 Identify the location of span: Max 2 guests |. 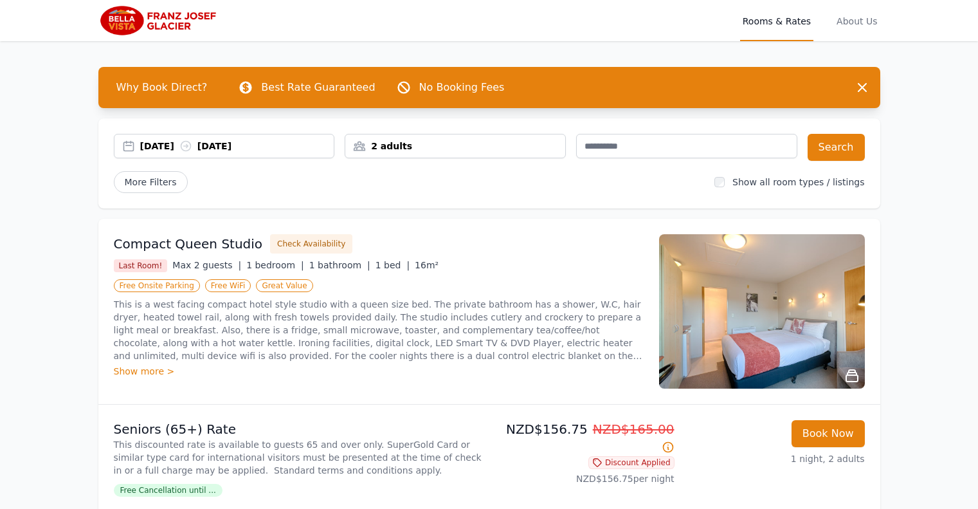
(206, 265).